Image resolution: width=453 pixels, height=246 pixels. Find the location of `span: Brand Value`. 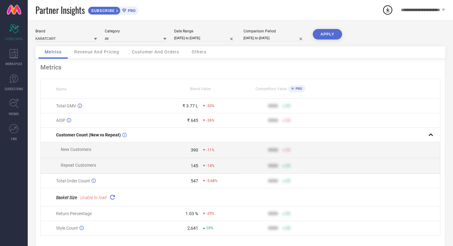

span: Brand Value is located at coordinates (200, 89).